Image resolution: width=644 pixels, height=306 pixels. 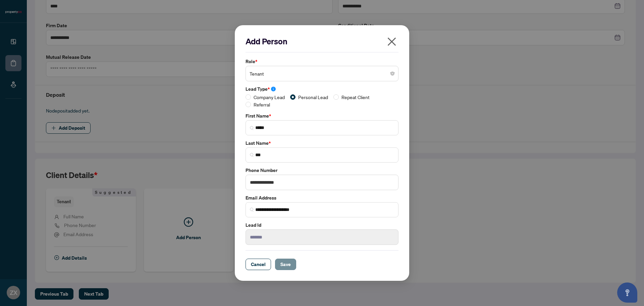 I want to click on label: Lead Id, so click(x=322, y=225).